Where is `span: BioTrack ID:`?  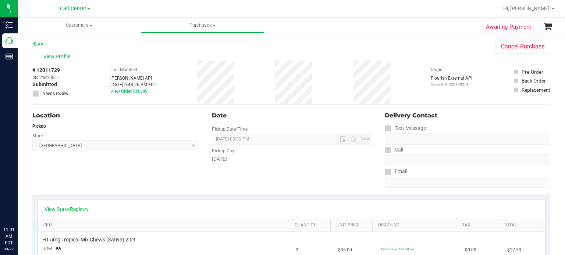 span: BioTrack ID: is located at coordinates (44, 78).